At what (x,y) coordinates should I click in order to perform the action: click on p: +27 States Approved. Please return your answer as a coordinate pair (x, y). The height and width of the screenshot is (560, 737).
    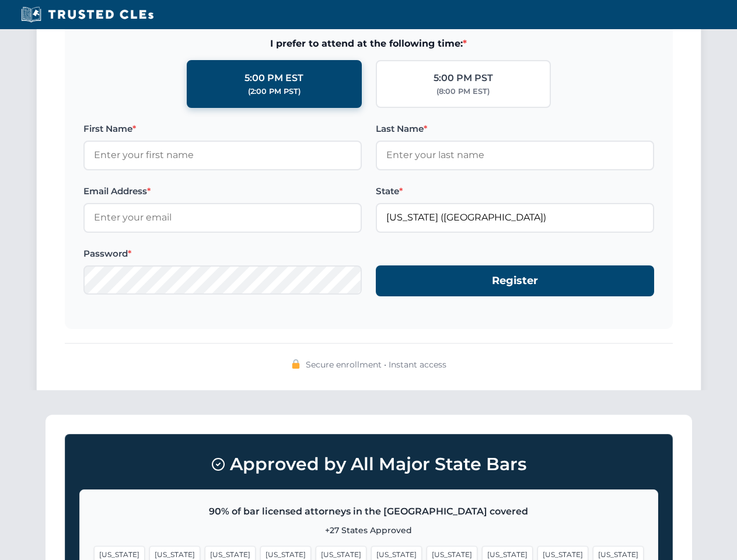
    Looking at the image, I should click on (368, 531).